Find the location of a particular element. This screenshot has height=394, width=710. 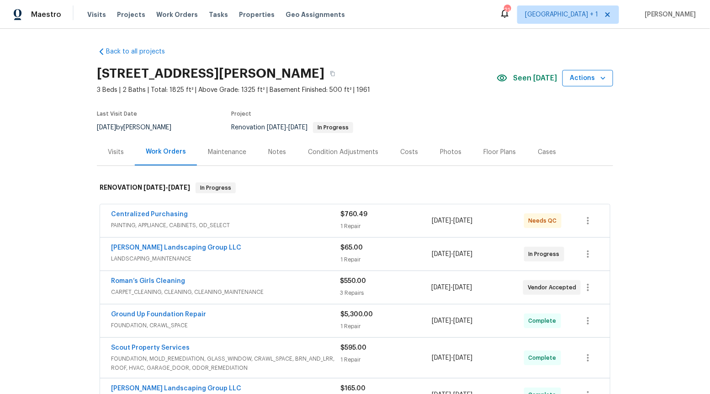

span: FOUNDATION, MOLD_REMEDIATION, GLASS_WINDOW, CRAWL_SPACE, BRN_AND_LRR, ROOF, HVAC, GARAGE_DOOR, OD... is located at coordinates (226, 363).